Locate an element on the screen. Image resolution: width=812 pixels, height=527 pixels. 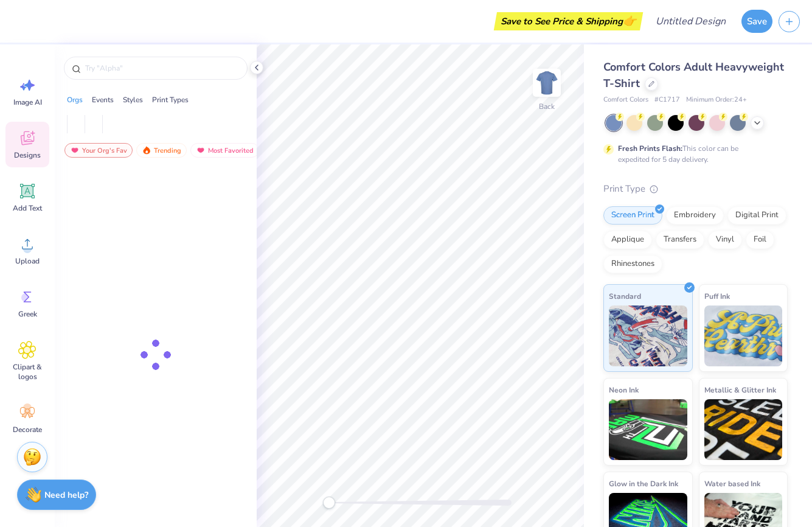
span: Water based Ink is located at coordinates (732, 483).